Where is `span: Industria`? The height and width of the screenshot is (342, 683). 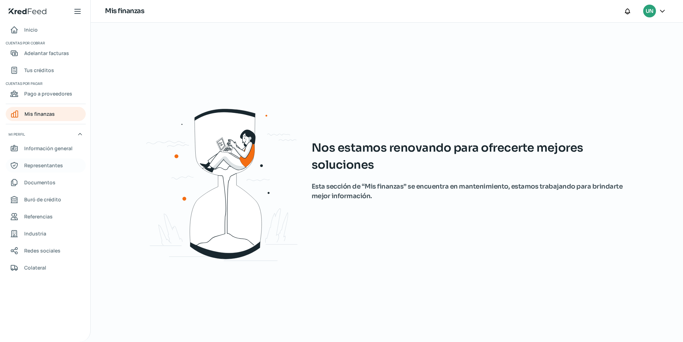 span: Industria is located at coordinates (35, 234).